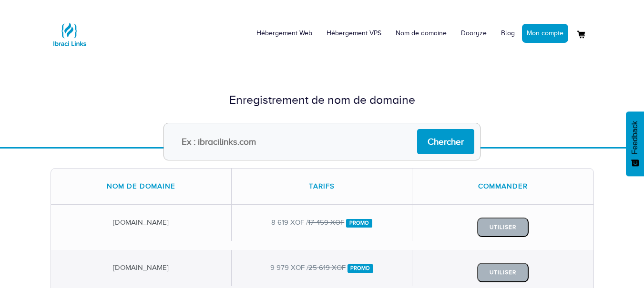 The width and height of the screenshot is (644, 288). Describe the element at coordinates (474, 33) in the screenshot. I see `a: Dooryze` at that location.